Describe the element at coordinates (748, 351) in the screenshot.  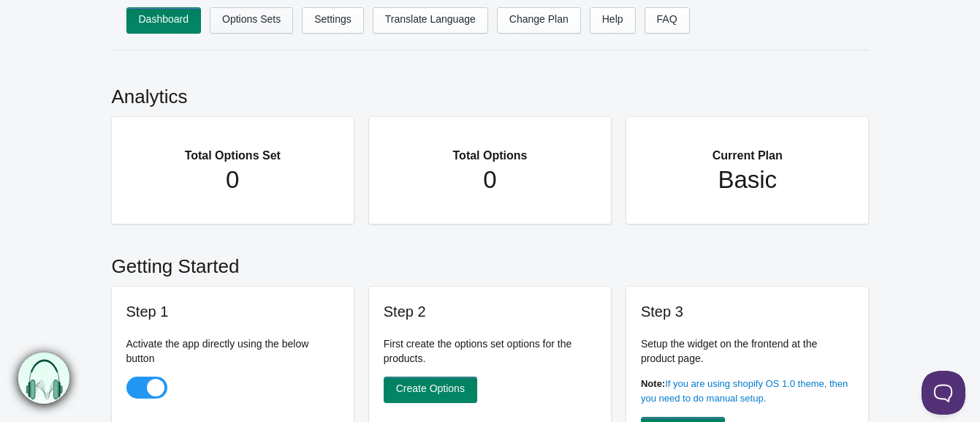
I see `p: Setup the widget on the frontend at the product page.` at that location.